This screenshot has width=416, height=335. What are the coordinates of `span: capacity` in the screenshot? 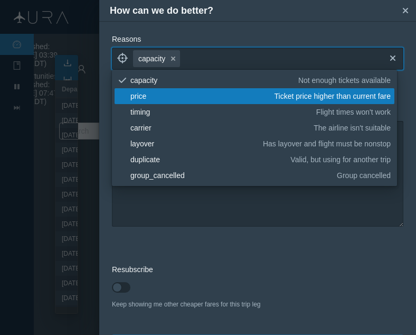 It's located at (152, 59).